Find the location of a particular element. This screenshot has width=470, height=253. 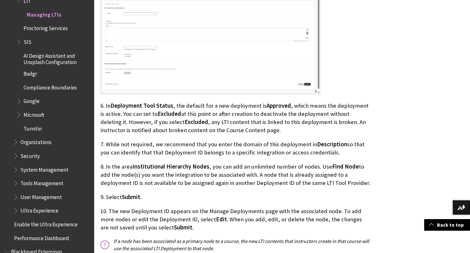

span: Microsoft is located at coordinates (34, 114).